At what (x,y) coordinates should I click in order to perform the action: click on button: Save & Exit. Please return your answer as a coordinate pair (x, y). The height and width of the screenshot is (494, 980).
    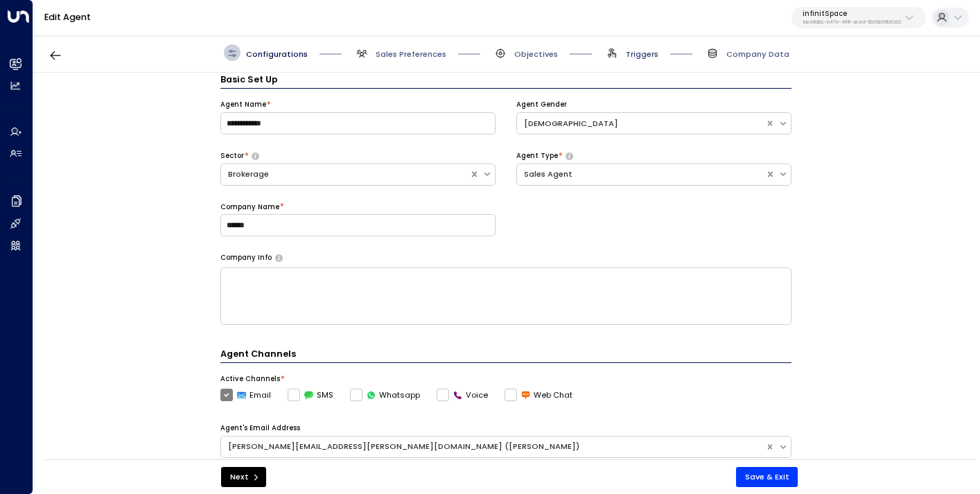
    Looking at the image, I should click on (767, 477).